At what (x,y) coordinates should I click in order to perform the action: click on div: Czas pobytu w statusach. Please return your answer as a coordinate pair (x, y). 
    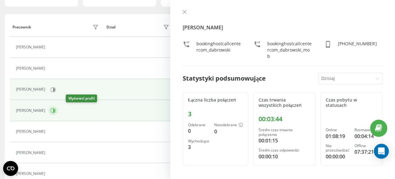
    Looking at the image, I should click on (352, 103).